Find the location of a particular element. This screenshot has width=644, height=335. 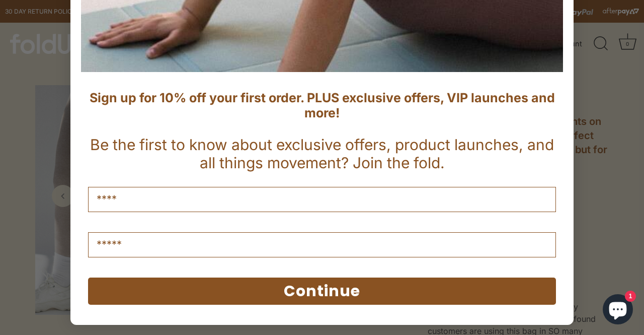

span: Sign up for 10% off your first order. PLUS exclusive offers, VIP launches and more! is located at coordinates (322, 105).